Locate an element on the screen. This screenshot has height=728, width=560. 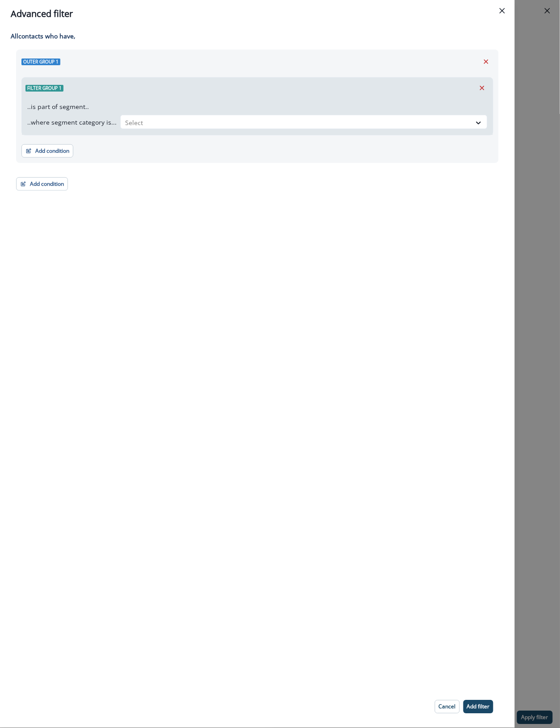
p: ..is part of segment.. is located at coordinates (58, 106).